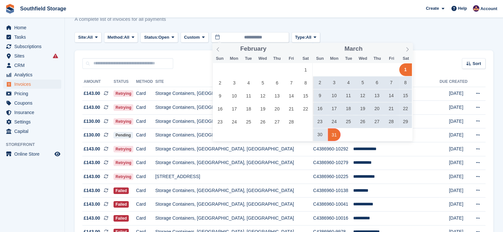 This screenshot has width=503, height=232. Describe the element at coordinates (34, 75) in the screenshot. I see `span: Analytics` at that location.